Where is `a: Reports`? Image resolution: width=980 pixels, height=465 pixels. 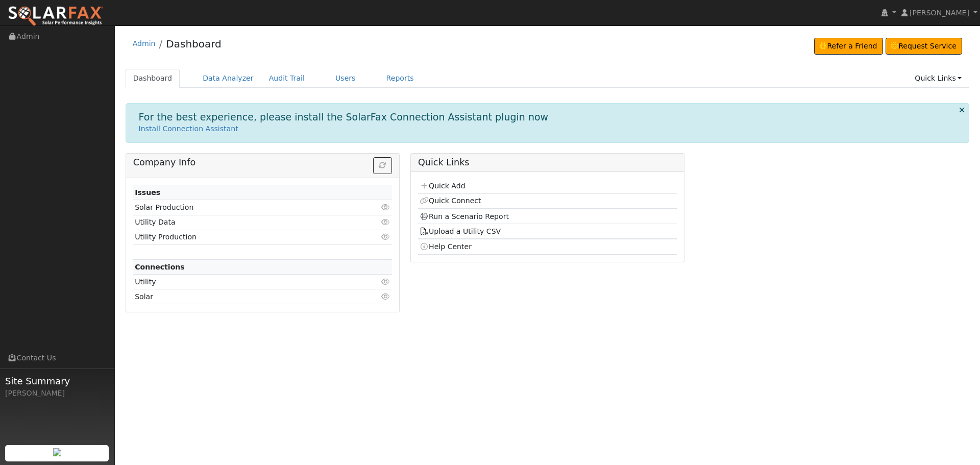
a: Reports is located at coordinates (400, 78).